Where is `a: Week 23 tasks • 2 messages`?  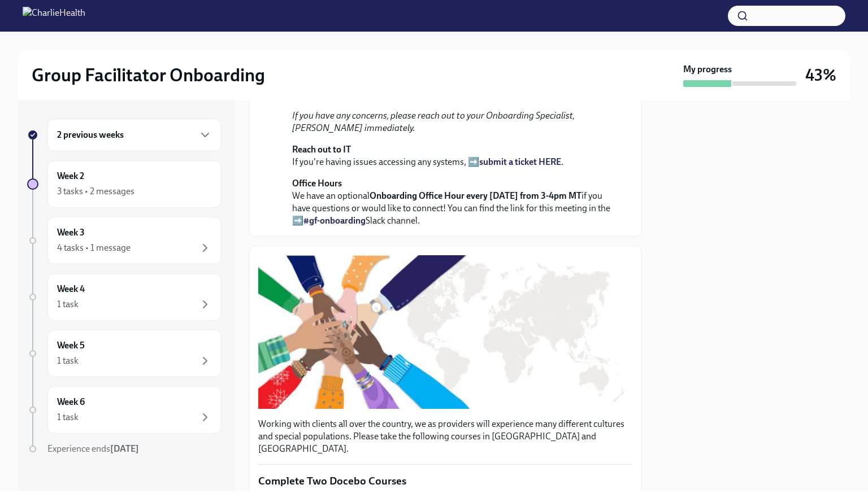
a: Week 23 tasks • 2 messages is located at coordinates (124, 184).